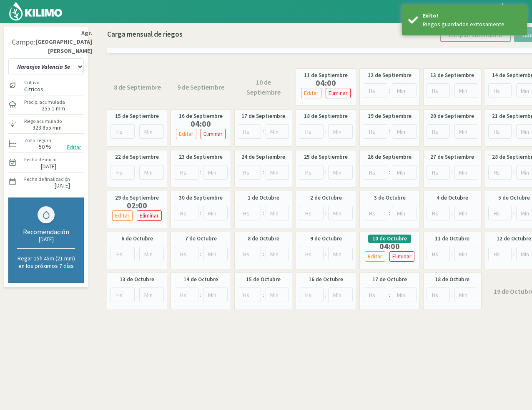  Describe the element at coordinates (452, 116) in the screenshot. I see `label: 20 de Septiembre` at that location.